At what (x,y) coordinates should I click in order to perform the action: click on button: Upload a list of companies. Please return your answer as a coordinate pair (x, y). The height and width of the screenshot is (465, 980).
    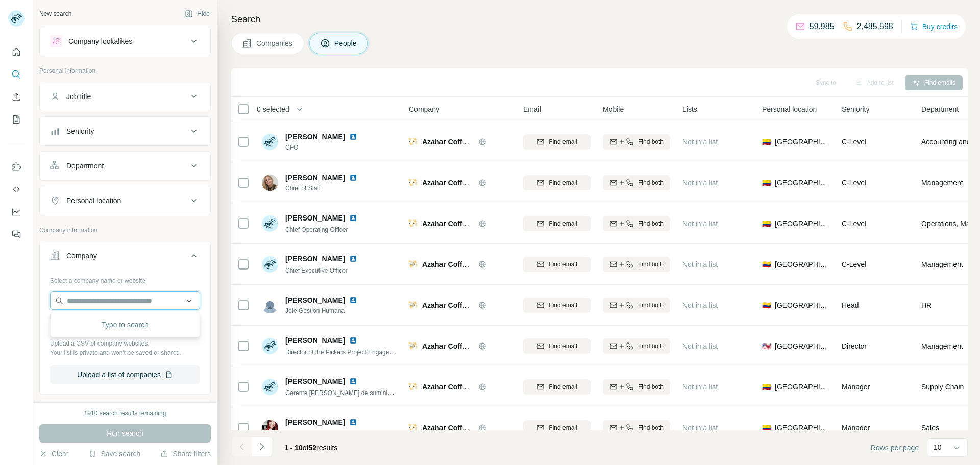
    Looking at the image, I should click on (125, 374).